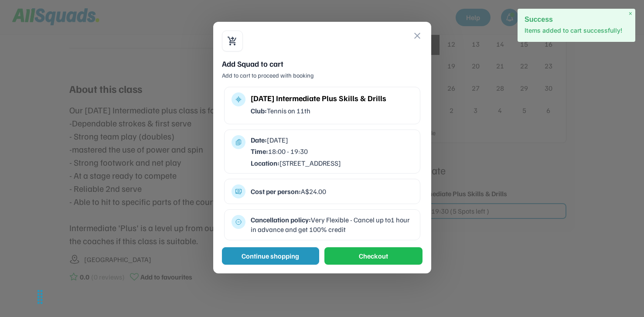 The image size is (644, 317). What do you see at coordinates (322, 63) in the screenshot?
I see `div: Add Squad to cart` at bounding box center [322, 63].